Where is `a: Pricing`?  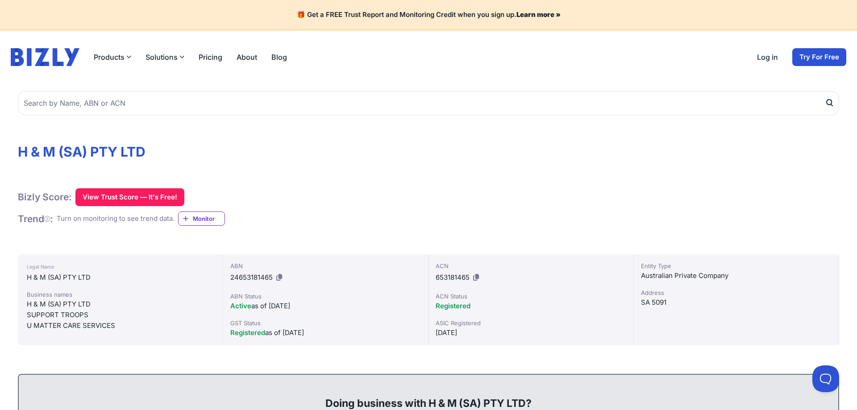
a: Pricing is located at coordinates (210, 57).